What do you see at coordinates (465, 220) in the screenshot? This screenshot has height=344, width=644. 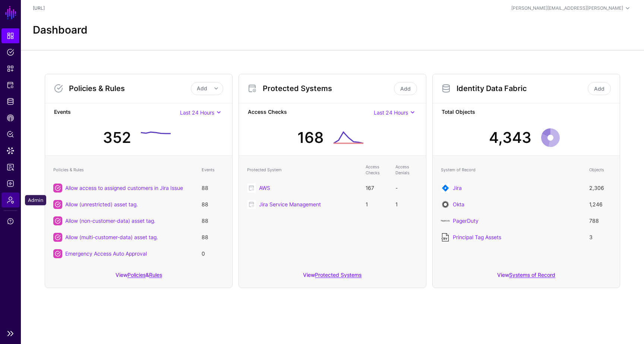 I see `a: PagerDuty` at bounding box center [465, 220].